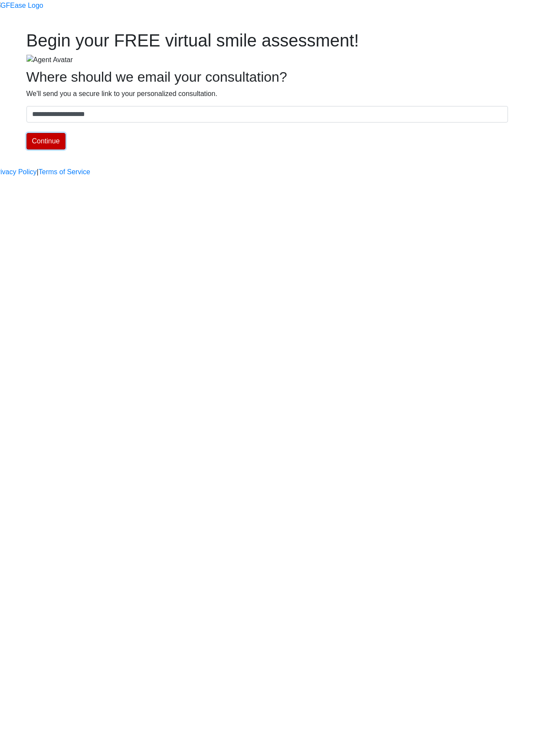 The width and height of the screenshot is (534, 756). What do you see at coordinates (64, 172) in the screenshot?
I see `a: Terms of Service` at bounding box center [64, 172].